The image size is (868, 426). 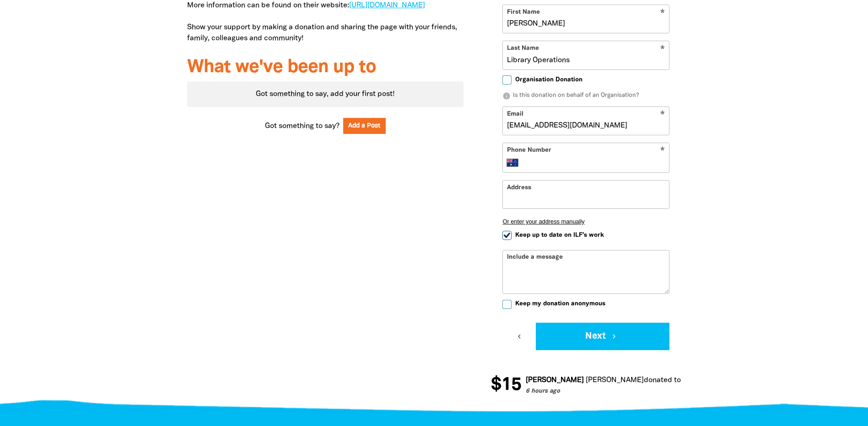 I want to click on i: Required, so click(x=663, y=151).